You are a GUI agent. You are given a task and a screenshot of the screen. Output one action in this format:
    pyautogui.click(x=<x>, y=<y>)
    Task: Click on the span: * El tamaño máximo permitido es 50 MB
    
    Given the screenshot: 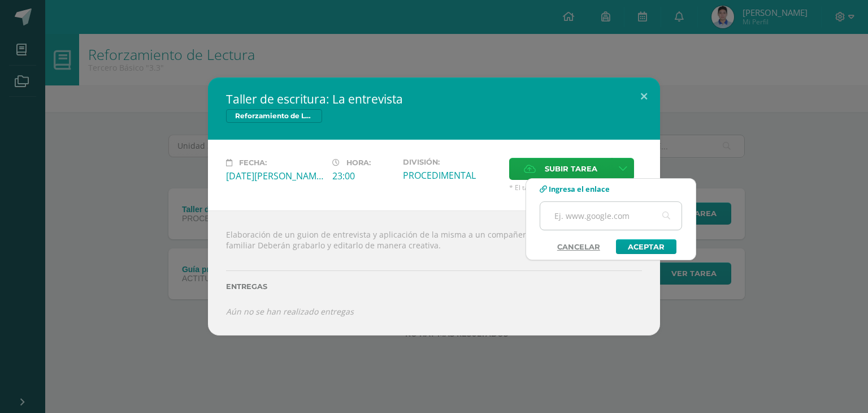 What is the action you would take?
    pyautogui.click(x=575, y=187)
    